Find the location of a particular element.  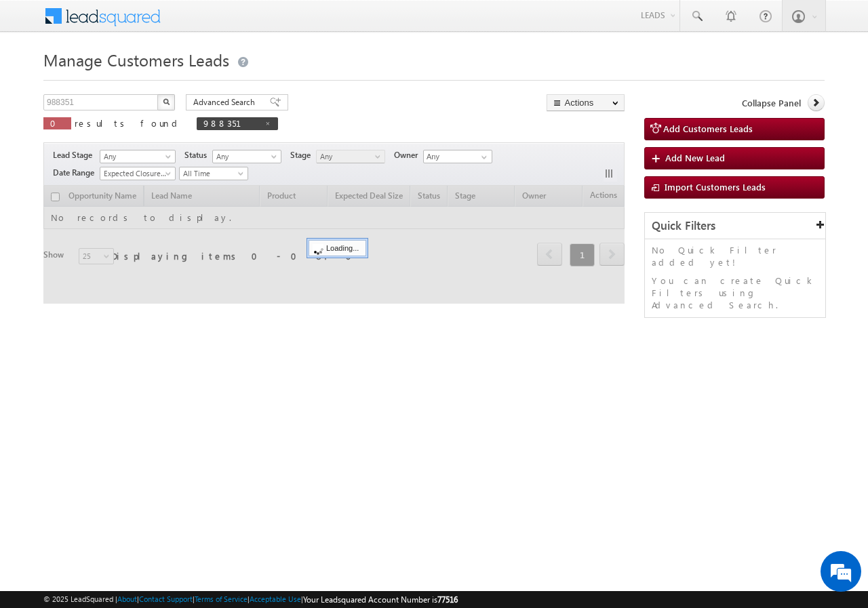

a: About is located at coordinates (126, 598).